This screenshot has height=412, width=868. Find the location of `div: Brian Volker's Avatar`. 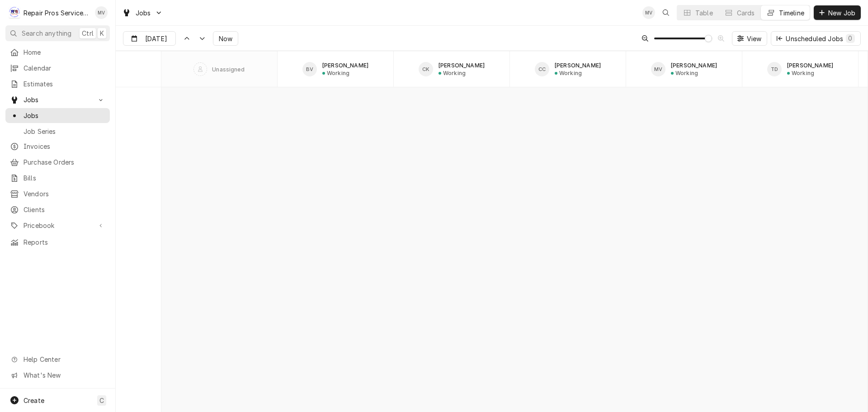

div: Brian Volker's Avatar is located at coordinates (310, 69).